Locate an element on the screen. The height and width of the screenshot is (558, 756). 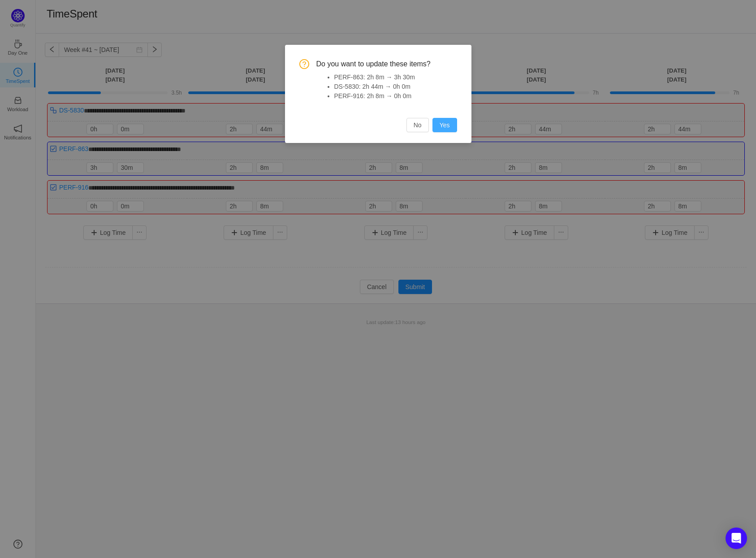
li: PERF-863: 2h 8m → 3h 30m is located at coordinates (396, 77).